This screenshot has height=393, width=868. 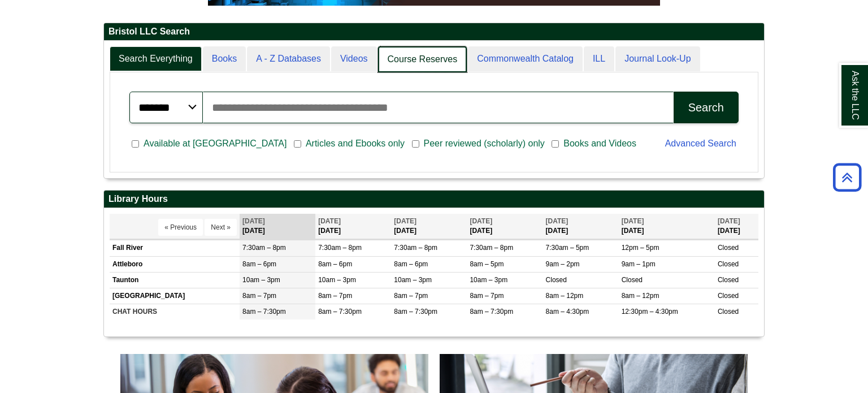 I want to click on input: Articles and Ebooks only, so click(x=297, y=144).